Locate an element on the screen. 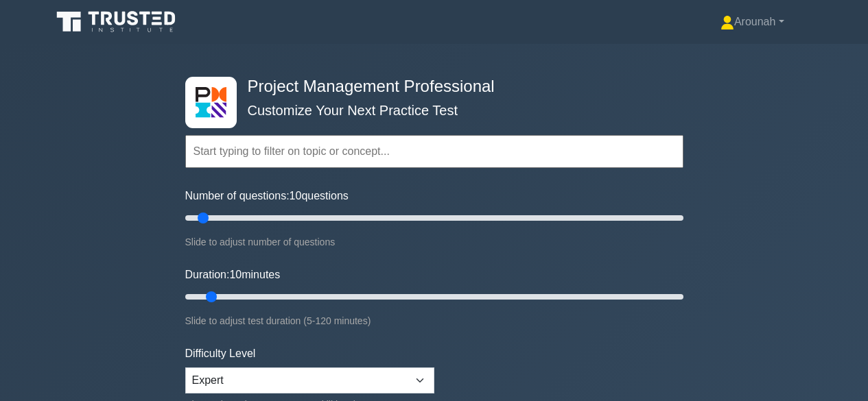 This screenshot has width=868, height=401. input: Start typing to filter on topic or concept... is located at coordinates (435, 152).